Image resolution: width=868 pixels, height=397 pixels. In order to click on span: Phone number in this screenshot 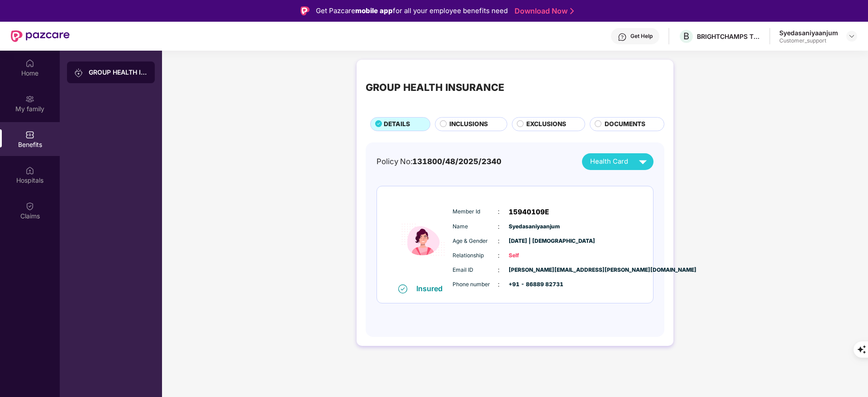, I will do `click(475, 284)`.